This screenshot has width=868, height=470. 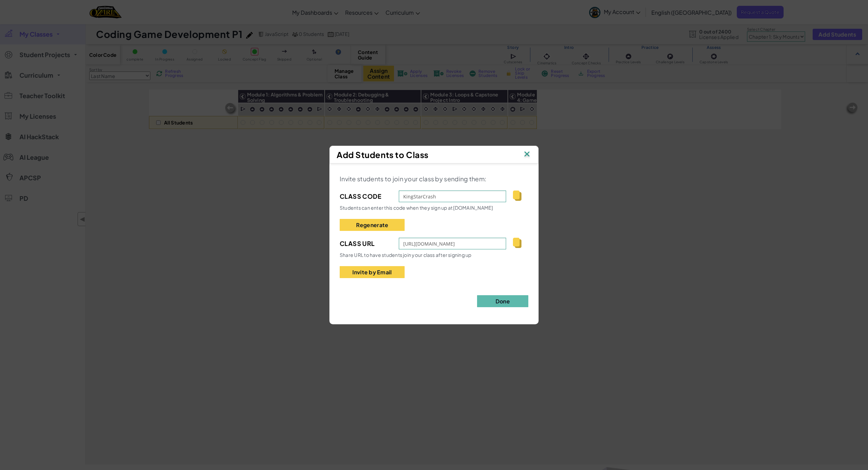 What do you see at coordinates (502, 301) in the screenshot?
I see `button: Done` at bounding box center [502, 301].